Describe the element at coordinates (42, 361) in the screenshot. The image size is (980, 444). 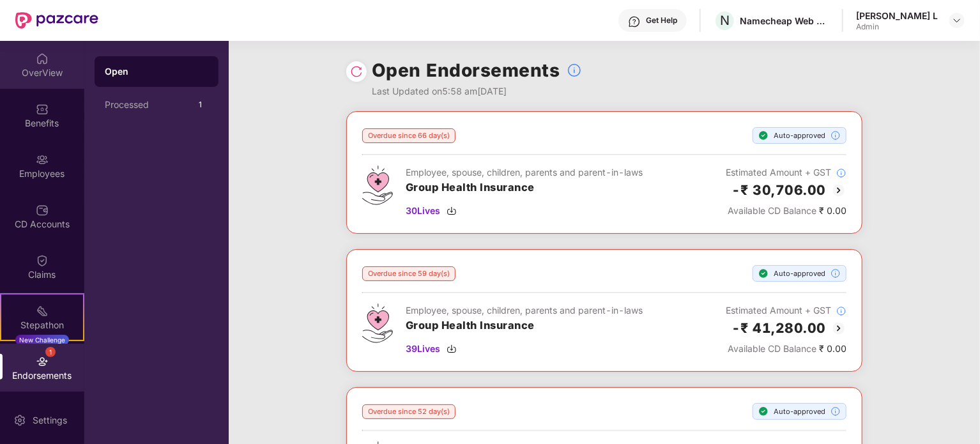
I see `img: svg+xml;base64,PHN2ZyBpZD0iRW5kb3JzZW1lbnRzIiB4bWxucz0iaHR0cDovL3d3dy53My5vcmcvMjAwMC9zdmciIHdpZH...` at that location.